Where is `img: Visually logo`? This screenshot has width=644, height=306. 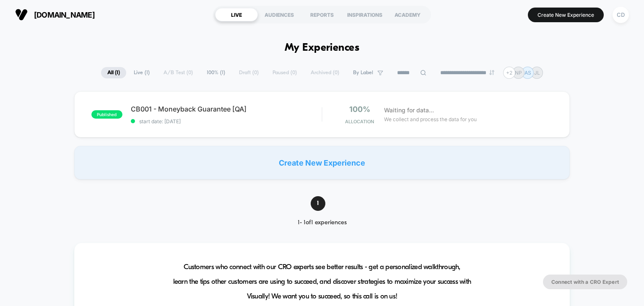
img: Visually logo is located at coordinates (21, 15).